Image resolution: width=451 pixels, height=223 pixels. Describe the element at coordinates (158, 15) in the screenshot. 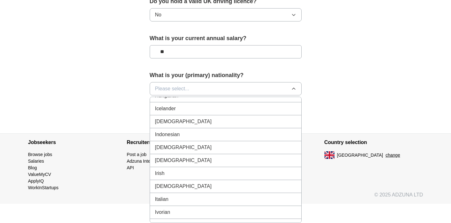

I see `span: No` at that location.